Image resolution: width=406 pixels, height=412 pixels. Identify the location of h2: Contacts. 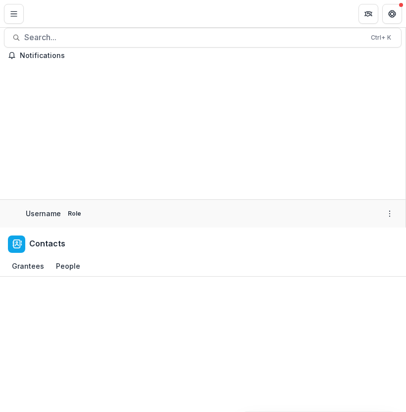
(47, 243).